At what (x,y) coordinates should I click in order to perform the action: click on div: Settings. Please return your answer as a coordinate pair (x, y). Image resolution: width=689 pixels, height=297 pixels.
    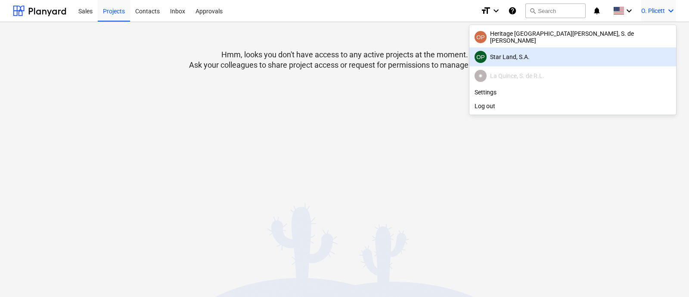
    Looking at the image, I should click on (572, 92).